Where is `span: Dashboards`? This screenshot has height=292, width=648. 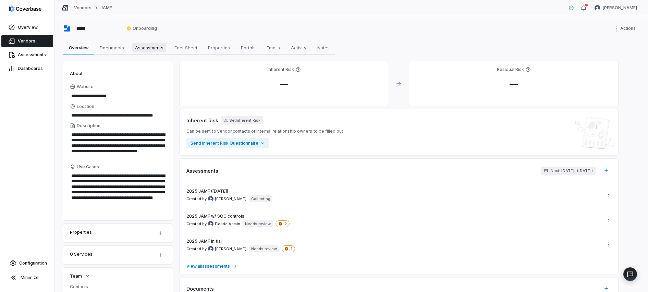
span: Dashboards is located at coordinates (30, 68).